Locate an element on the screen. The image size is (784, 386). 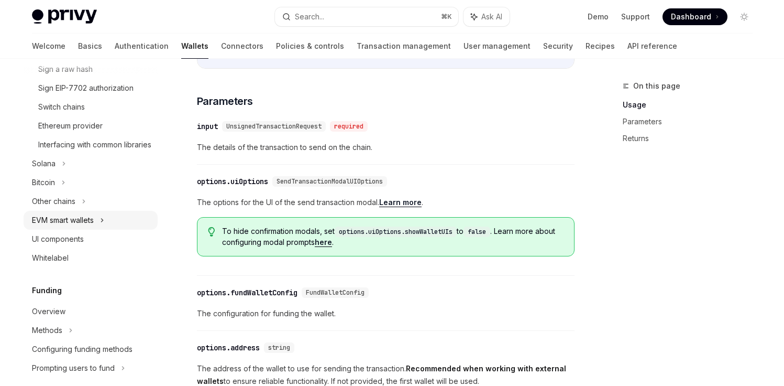
button: Search...⌘K is located at coordinates (367, 17).